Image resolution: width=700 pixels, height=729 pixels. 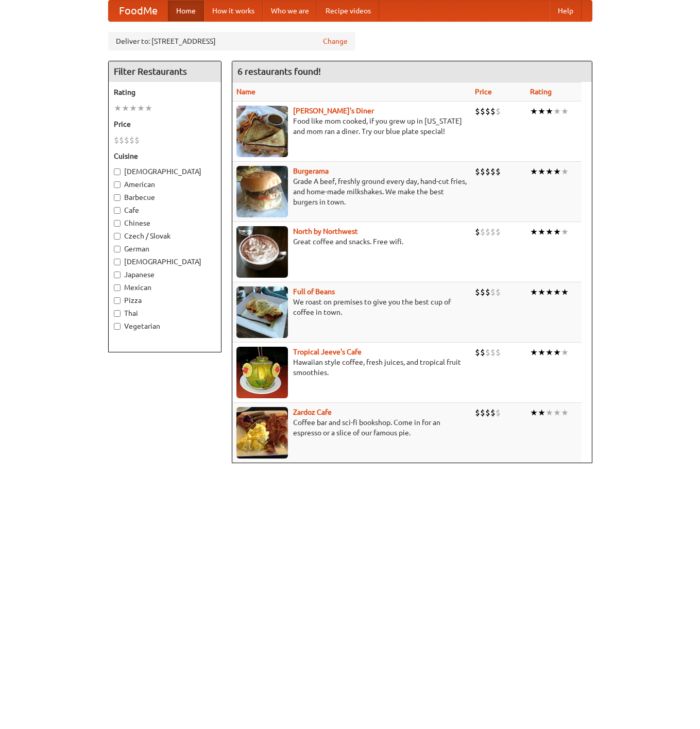 I want to click on ng-pluralize: 6 restaurants found!, so click(x=279, y=71).